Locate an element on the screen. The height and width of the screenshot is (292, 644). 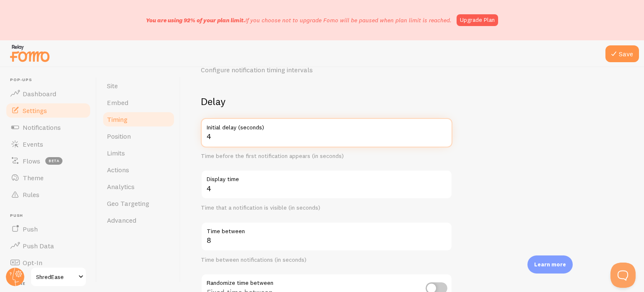
a: Push is located at coordinates (48, 229).